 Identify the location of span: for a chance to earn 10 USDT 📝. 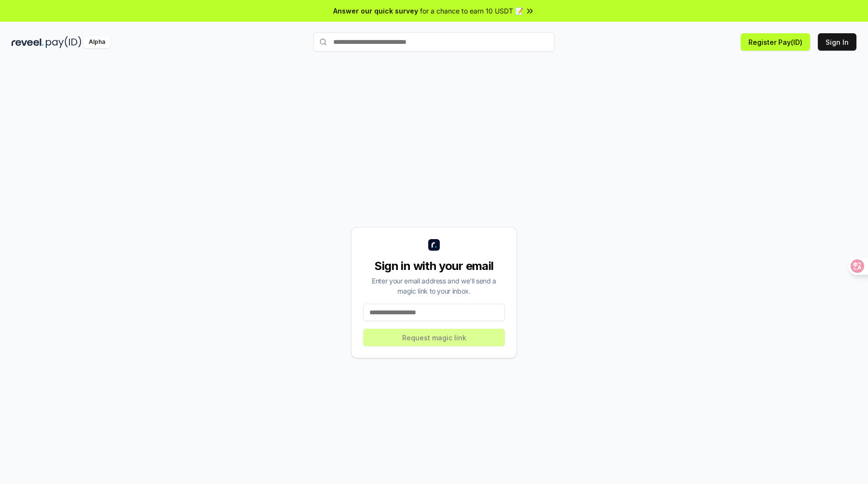
(471, 11).